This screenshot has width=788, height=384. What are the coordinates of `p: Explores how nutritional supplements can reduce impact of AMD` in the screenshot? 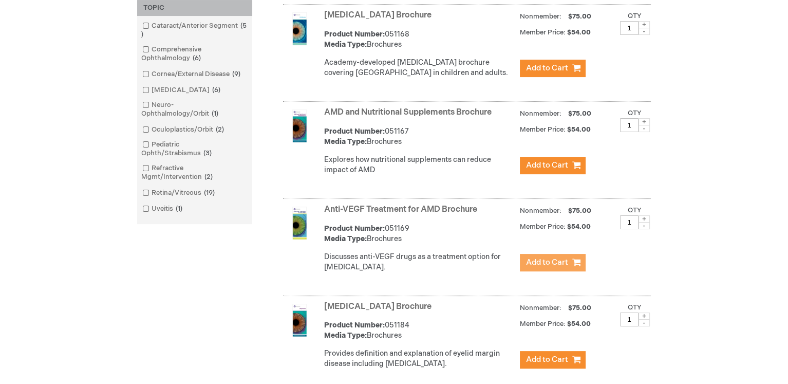 It's located at (419, 165).